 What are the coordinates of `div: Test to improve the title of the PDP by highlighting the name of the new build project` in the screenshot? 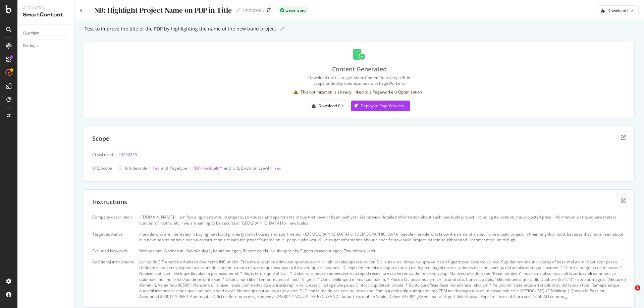 It's located at (180, 29).